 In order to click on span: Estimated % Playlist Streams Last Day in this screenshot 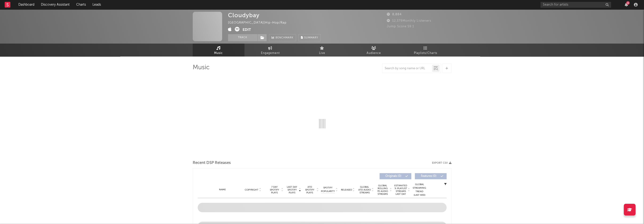, I will do `click(401, 190)`.